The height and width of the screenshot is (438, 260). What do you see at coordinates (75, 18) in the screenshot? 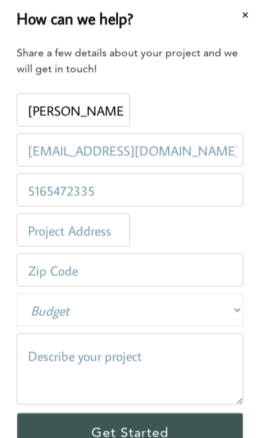
I see `h2: How can we help?` at bounding box center [75, 18].